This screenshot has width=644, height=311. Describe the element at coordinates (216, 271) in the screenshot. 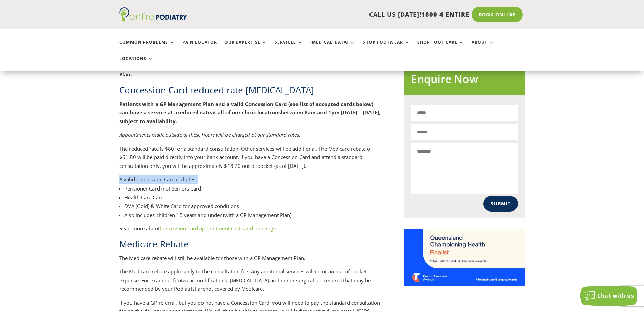

I see `span: only to the consultation fee` at that location.